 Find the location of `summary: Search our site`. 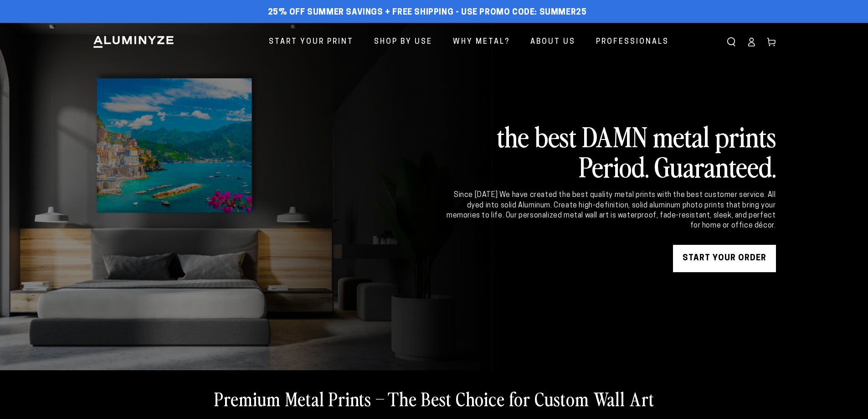

summary: Search our site is located at coordinates (731, 42).